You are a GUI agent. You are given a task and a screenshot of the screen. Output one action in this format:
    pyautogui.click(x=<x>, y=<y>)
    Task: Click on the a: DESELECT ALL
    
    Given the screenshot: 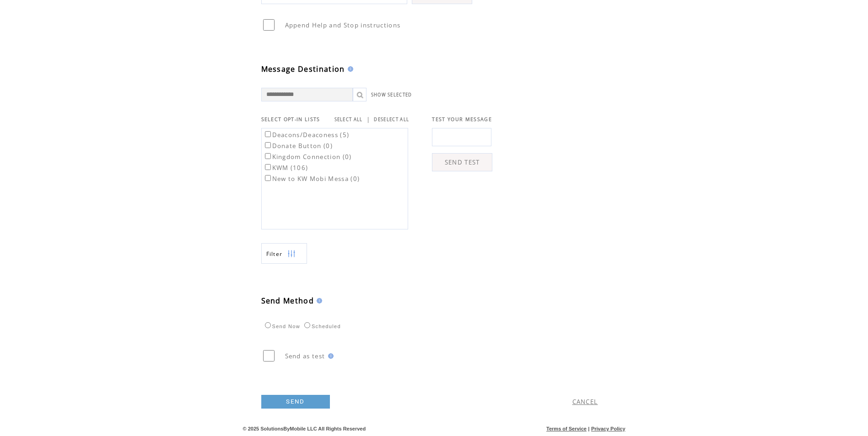 What is the action you would take?
    pyautogui.click(x=392, y=119)
    